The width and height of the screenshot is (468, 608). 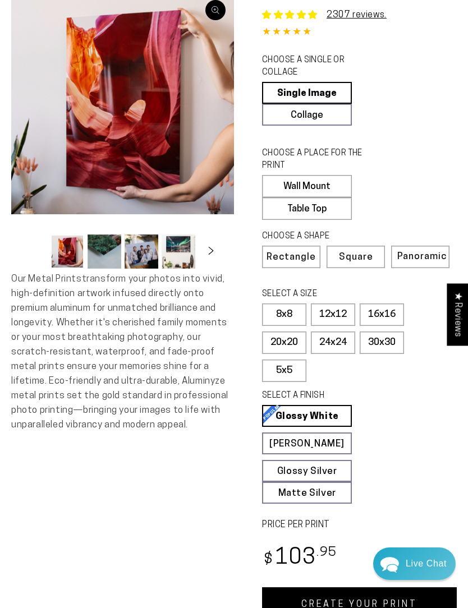 I want to click on label: 12x12, so click(x=333, y=315).